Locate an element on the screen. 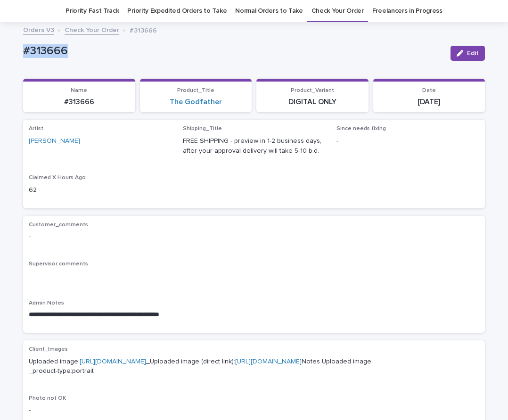  span: Claimed X Hours Ago is located at coordinates (57, 178).